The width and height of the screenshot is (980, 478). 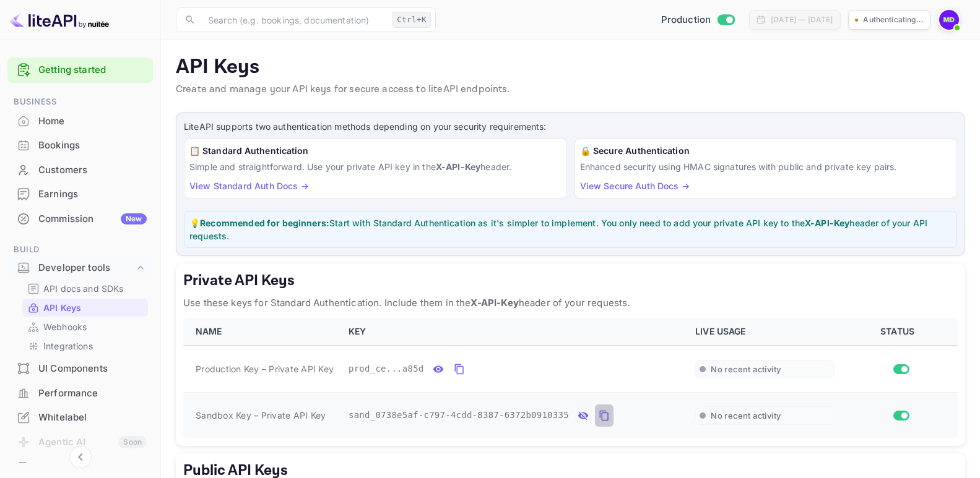 I want to click on th: NAME, so click(x=261, y=332).